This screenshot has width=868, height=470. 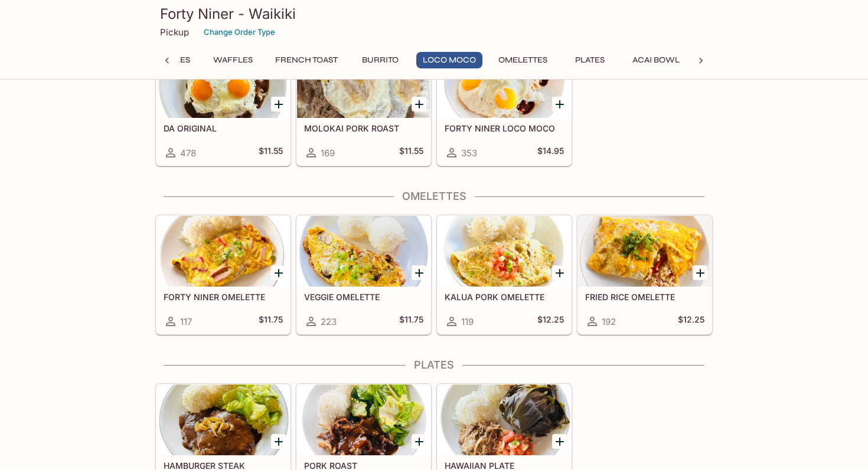 I want to click on a: FORTY NINER OMELETTE117$11.75, so click(x=223, y=275).